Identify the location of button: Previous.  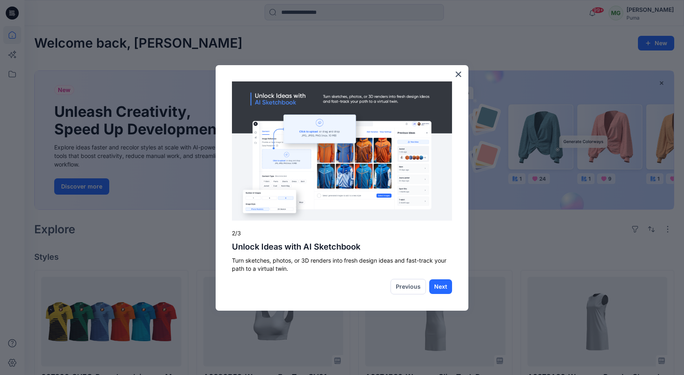
(408, 287).